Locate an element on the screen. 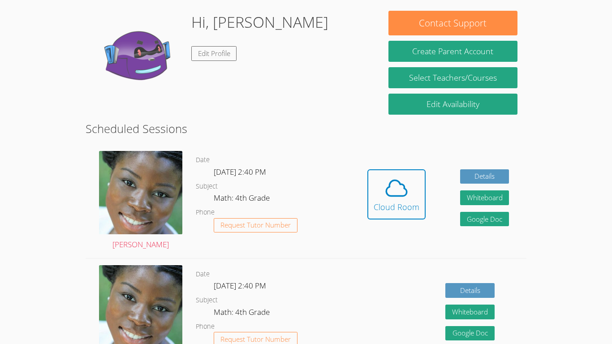  div: Cloud Room is located at coordinates (396, 207).